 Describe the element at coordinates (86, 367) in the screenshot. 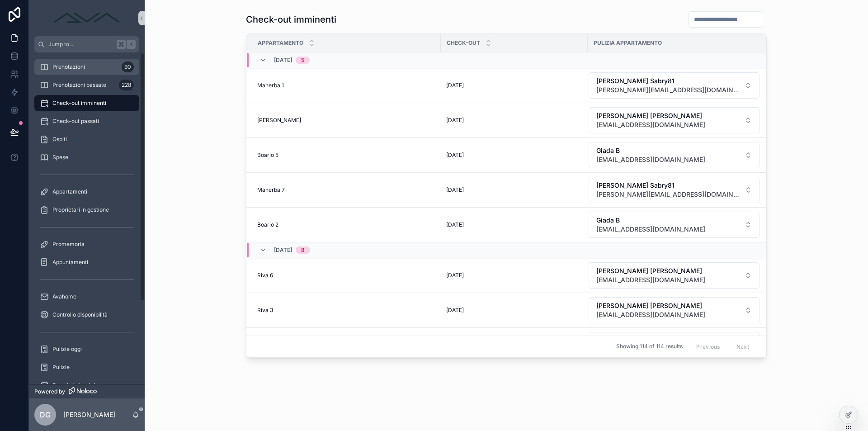

I see `a: Pulizie` at that location.